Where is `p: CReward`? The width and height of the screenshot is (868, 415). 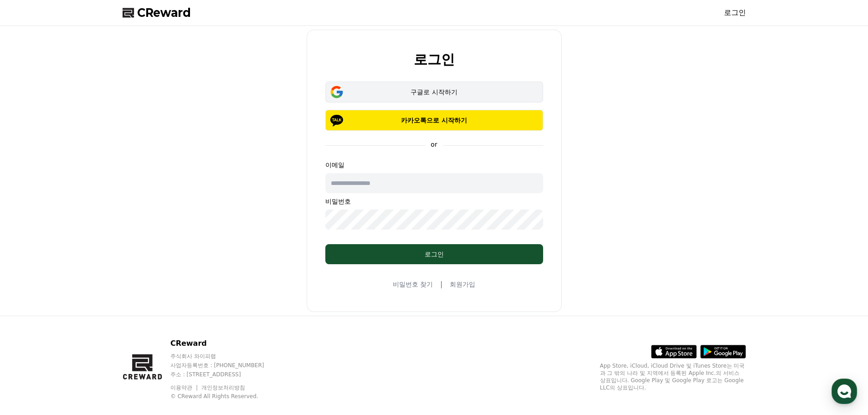
p: CReward is located at coordinates (226, 343).